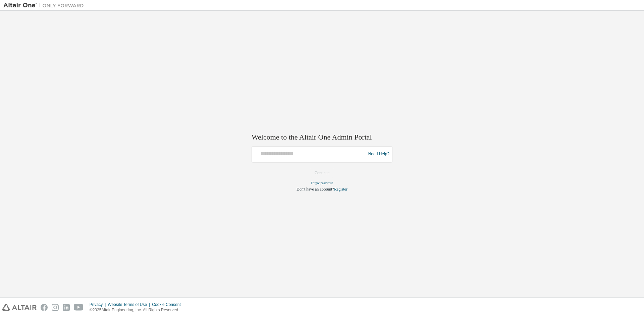 The height and width of the screenshot is (317, 644). Describe the element at coordinates (44, 307) in the screenshot. I see `img: facebook.svg` at that location.